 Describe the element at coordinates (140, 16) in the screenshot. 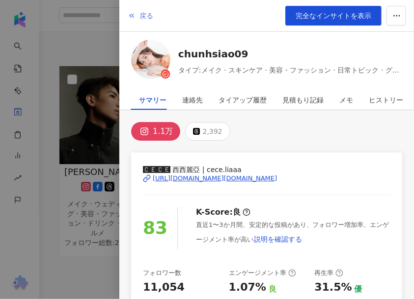

I see `button: 戻る` at that location.